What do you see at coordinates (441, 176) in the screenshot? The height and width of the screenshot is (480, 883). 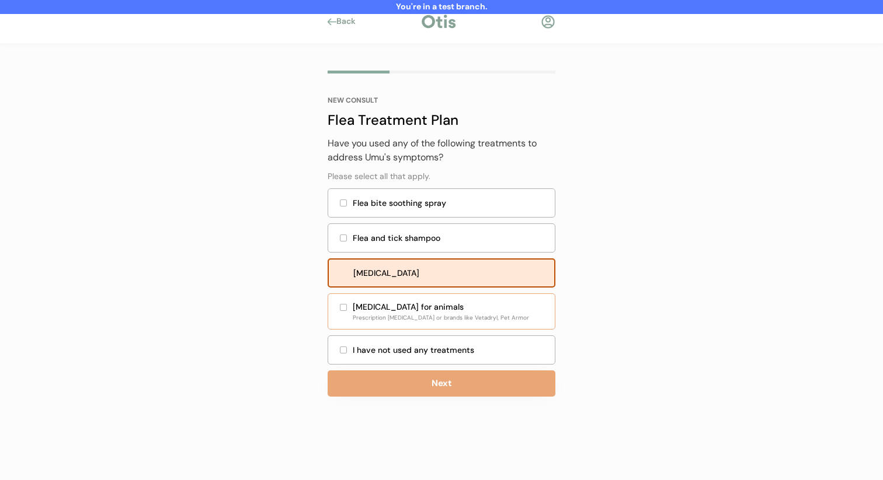 I see `div: Please select all that apply.` at bounding box center [441, 176].